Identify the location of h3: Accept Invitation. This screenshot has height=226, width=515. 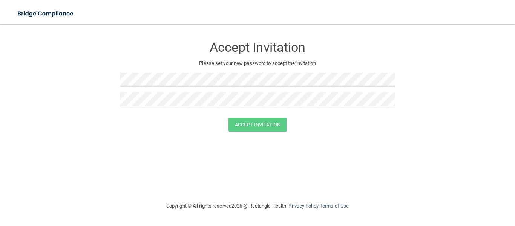
(258, 47).